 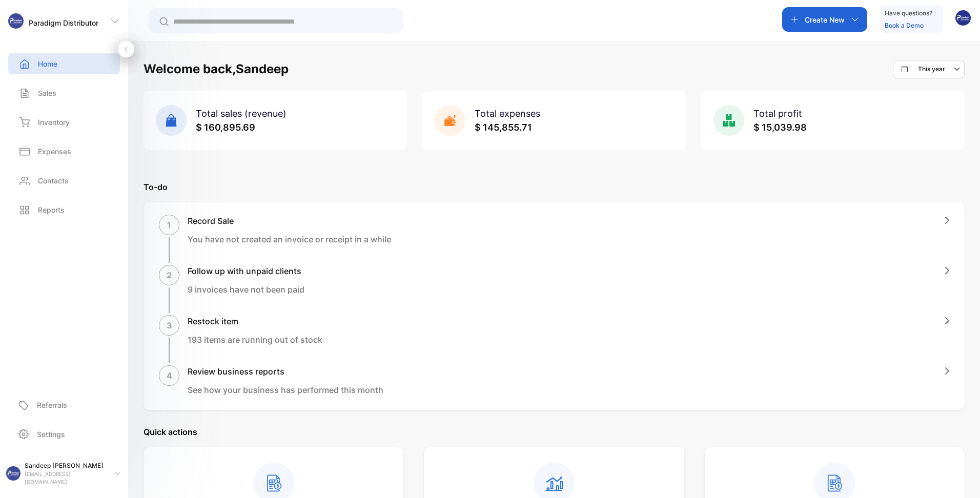 What do you see at coordinates (254, 321) in the screenshot?
I see `h1: Restock item` at bounding box center [254, 321].